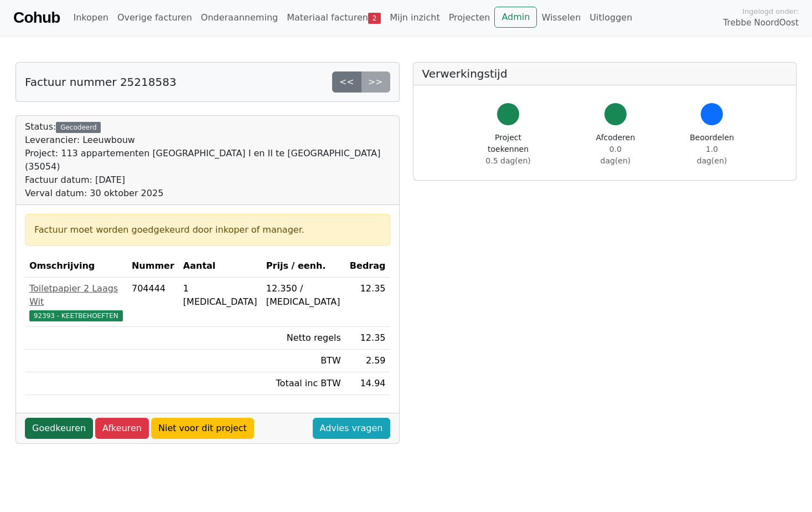  Describe the element at coordinates (36, 18) in the screenshot. I see `a: Cohub` at that location.